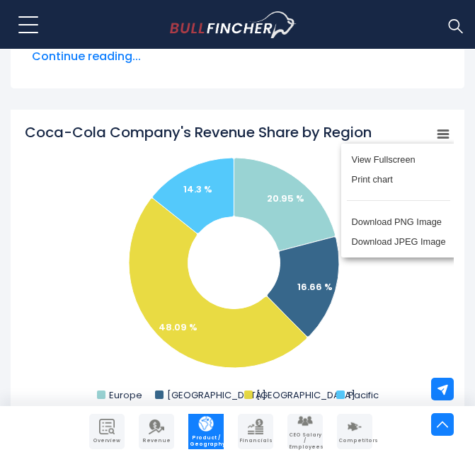  I want to click on text: 16.66 %, so click(315, 286).